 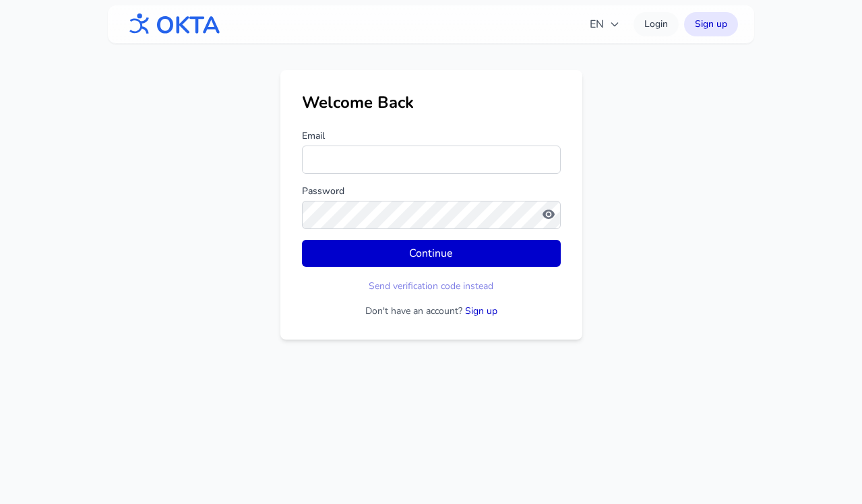 What do you see at coordinates (604, 24) in the screenshot?
I see `span: EN` at bounding box center [604, 24].